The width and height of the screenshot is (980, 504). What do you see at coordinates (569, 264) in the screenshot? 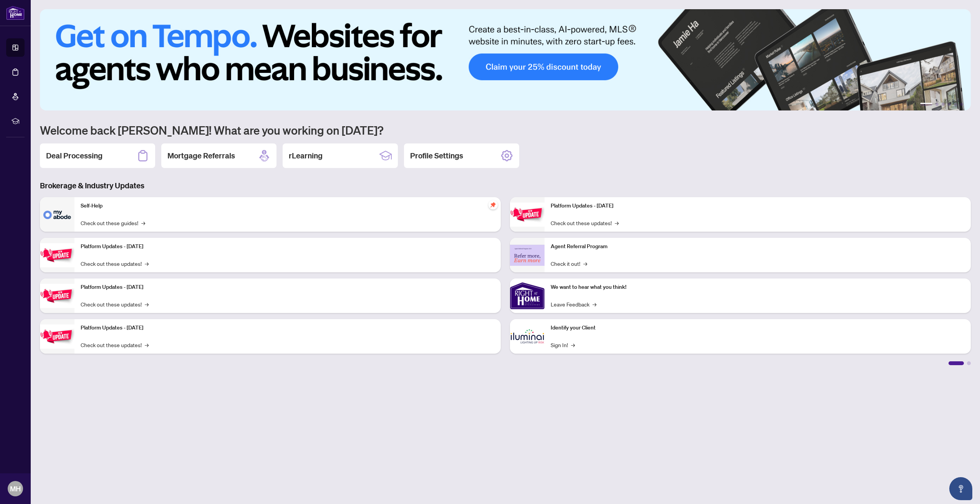
I see `a: Check it out!→` at bounding box center [569, 264].